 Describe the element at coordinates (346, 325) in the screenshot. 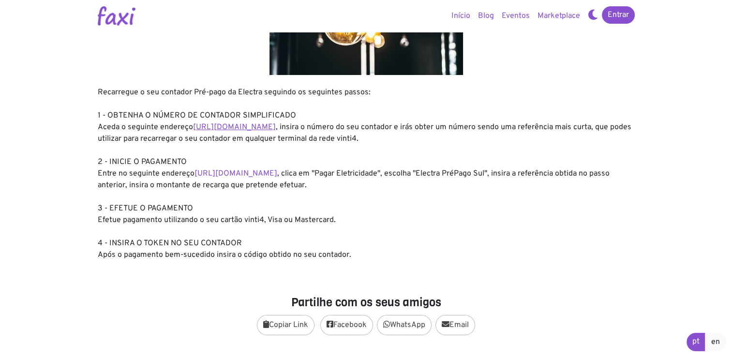

I see `a: Facebook` at that location.